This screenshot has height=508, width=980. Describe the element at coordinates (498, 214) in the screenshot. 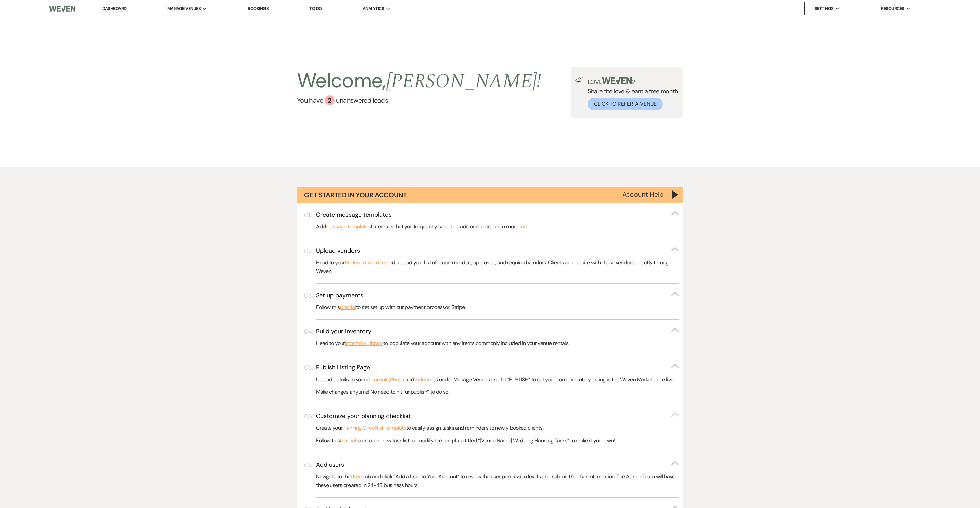

I see `button: Create message templates` at that location.